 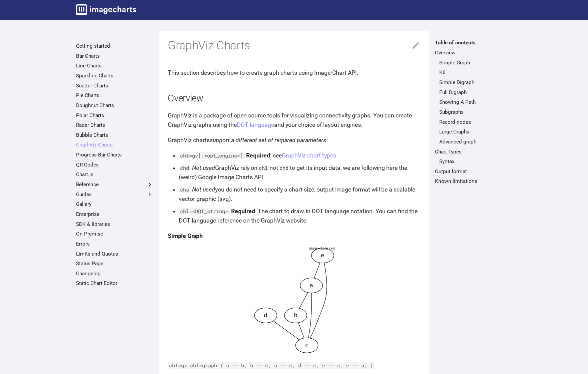 I want to click on a: Errors, so click(x=115, y=244).